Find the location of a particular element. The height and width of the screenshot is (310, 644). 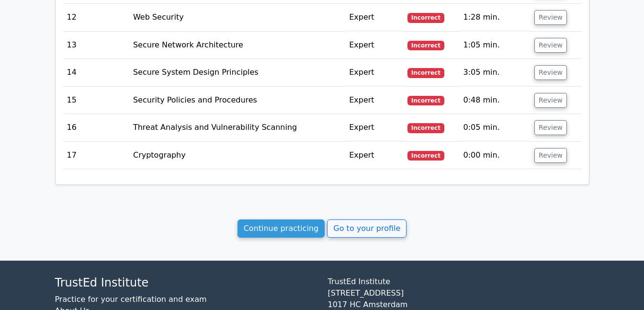

td: Secure Network Architecture is located at coordinates (237, 45).